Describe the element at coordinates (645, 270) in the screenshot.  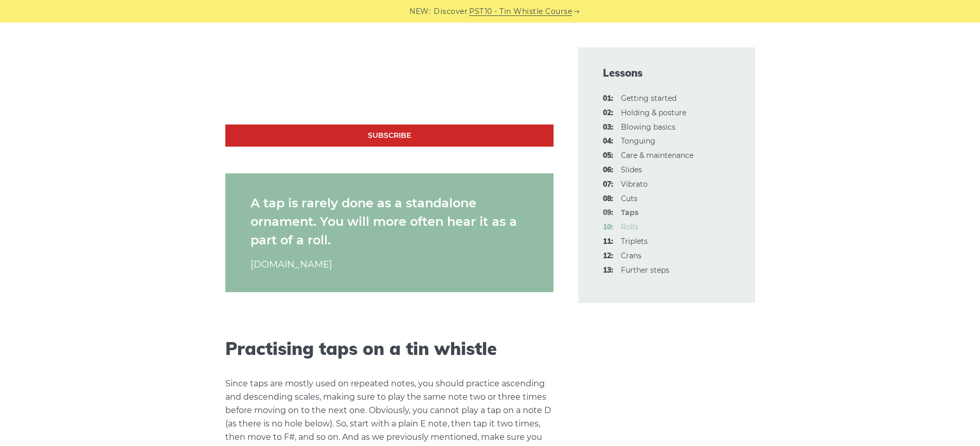
I see `a: 13:Further steps` at that location.